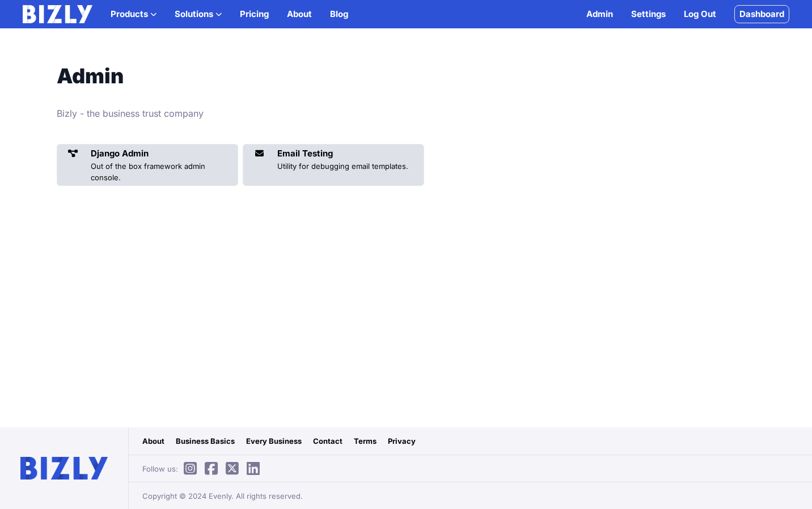 Image resolution: width=812 pixels, height=509 pixels. Describe the element at coordinates (241, 113) in the screenshot. I see `p: Bizly - the business trust company` at that location.